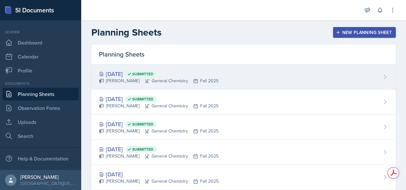  I want to click on a: Search, so click(41, 136).